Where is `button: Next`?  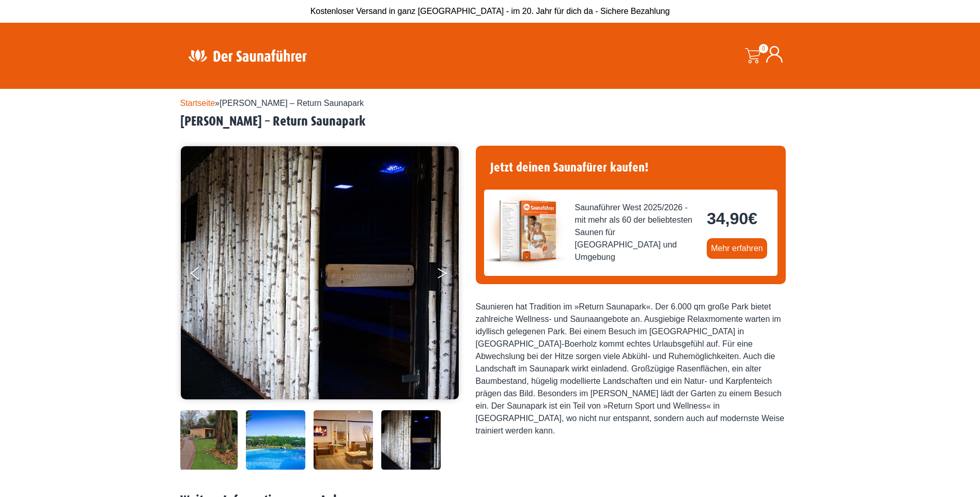 button: Next is located at coordinates (449, 276).